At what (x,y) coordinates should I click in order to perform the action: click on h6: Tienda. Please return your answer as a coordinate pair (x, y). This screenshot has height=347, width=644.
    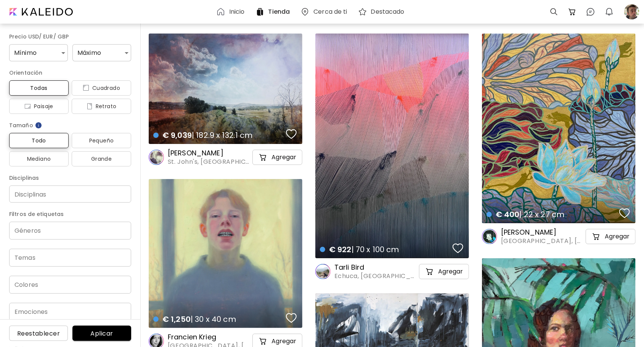
    Looking at the image, I should click on (279, 12).